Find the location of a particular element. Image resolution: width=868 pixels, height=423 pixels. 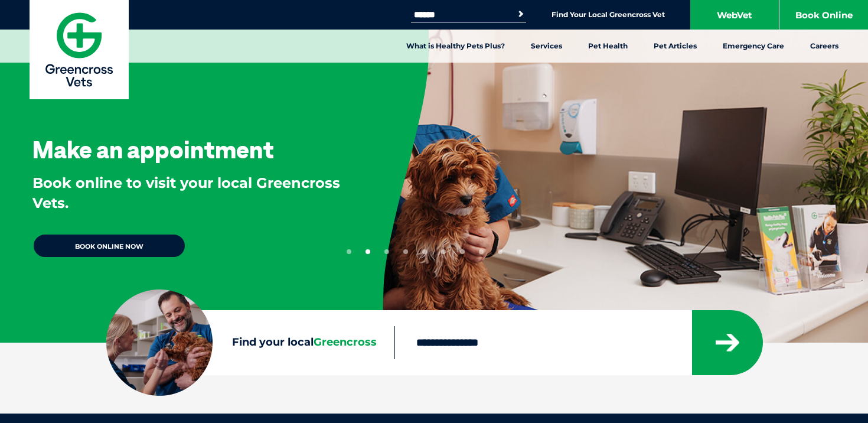

button: 7 of 10 is located at coordinates (463, 252).